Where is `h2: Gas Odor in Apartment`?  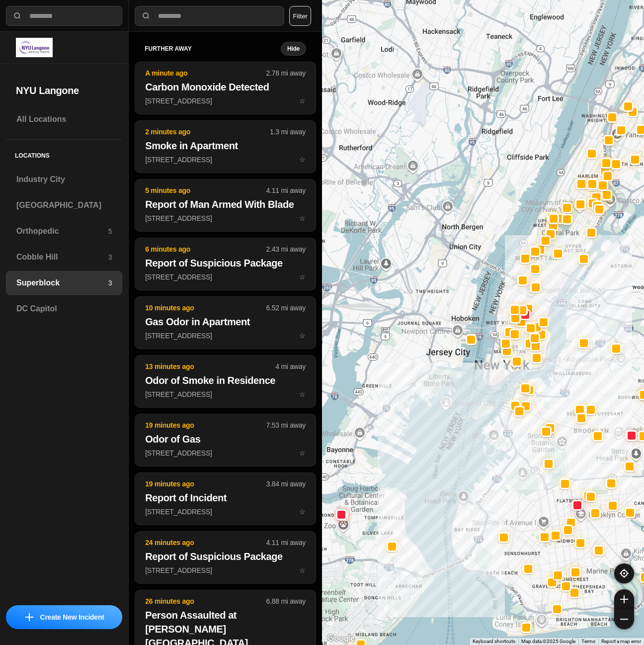 h2: Gas Odor in Apartment is located at coordinates (225, 322).